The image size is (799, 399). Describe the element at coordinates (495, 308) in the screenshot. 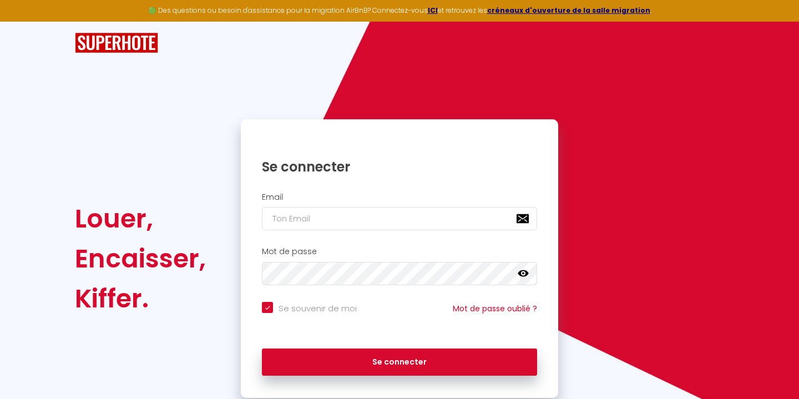

I see `a: Mot de passe oublié ?` at that location.